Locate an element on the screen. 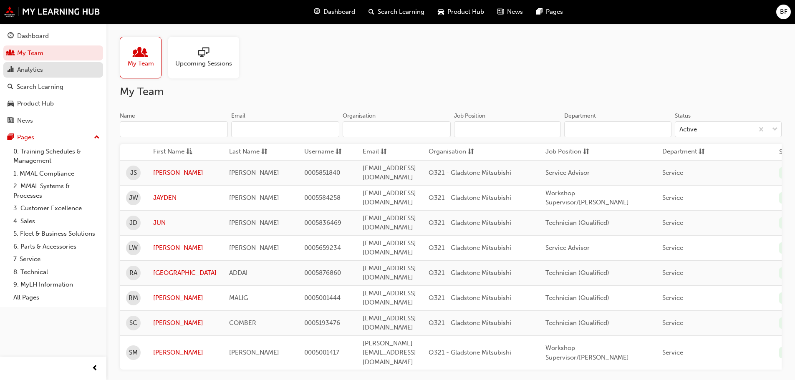 The width and height of the screenshot is (795, 380). button: Job Positionsorting-icon is located at coordinates (569, 152).